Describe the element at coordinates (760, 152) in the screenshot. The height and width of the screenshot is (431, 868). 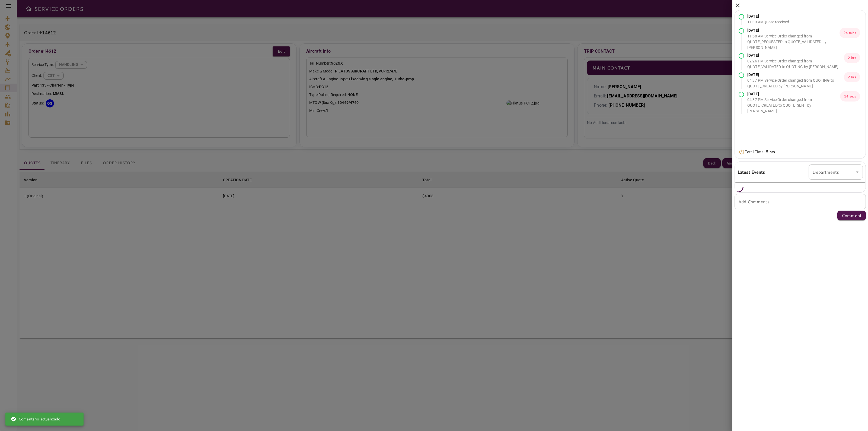
I see `p: Total Time:` at that location.